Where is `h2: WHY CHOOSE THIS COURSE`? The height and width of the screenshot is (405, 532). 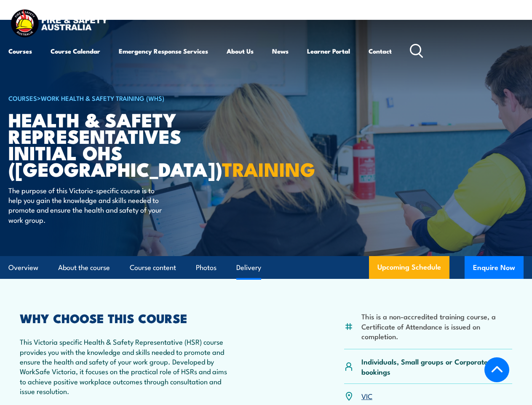
h2: WHY CHOOSE THIS COURSE is located at coordinates (126, 318).